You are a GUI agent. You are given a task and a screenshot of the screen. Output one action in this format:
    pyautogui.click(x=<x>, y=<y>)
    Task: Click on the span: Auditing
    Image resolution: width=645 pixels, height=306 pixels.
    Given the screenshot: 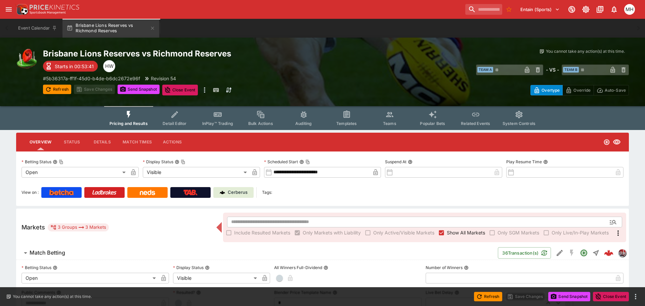 What is the action you would take?
    pyautogui.click(x=304, y=123)
    